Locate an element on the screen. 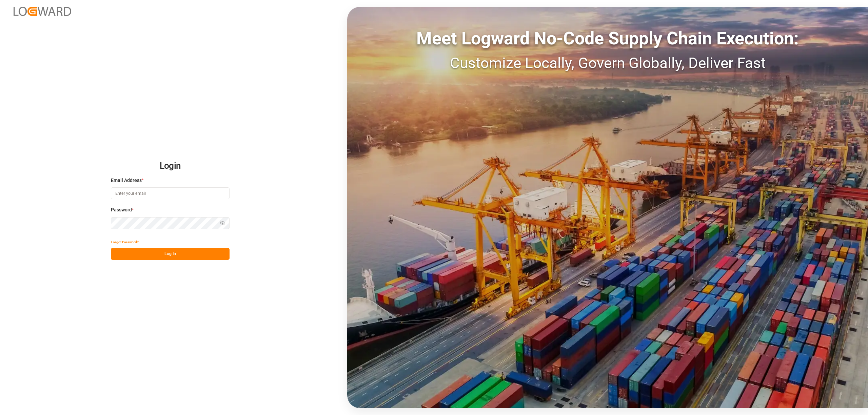 This screenshot has height=415, width=868. div: Customize Locally, Govern Globally, Deliver Fast is located at coordinates (608, 63).